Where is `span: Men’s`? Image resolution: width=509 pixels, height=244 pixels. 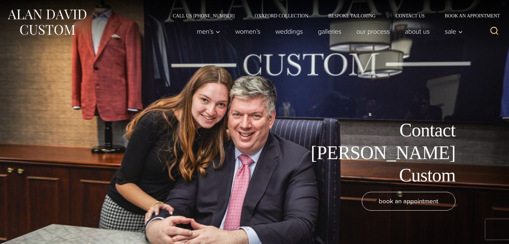 span: Men’s is located at coordinates (208, 31).